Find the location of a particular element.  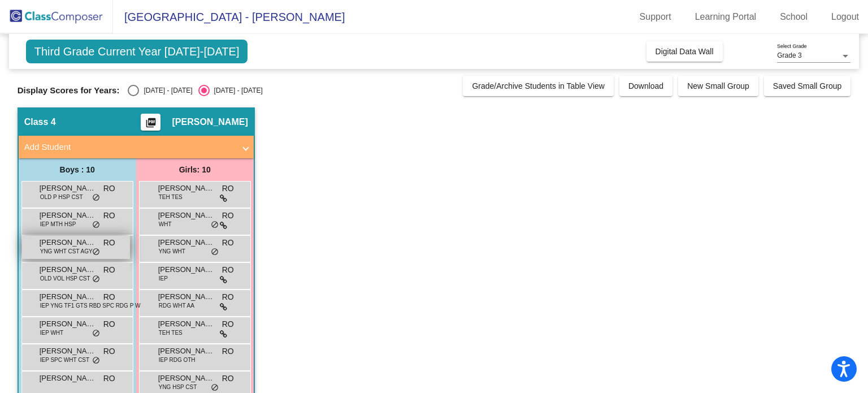

span: Class 4 is located at coordinates (40, 122).